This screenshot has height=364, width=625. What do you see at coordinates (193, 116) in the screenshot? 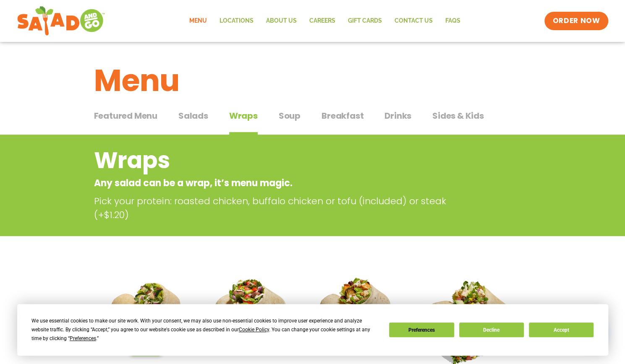
I see `span: Salads` at bounding box center [193, 116].